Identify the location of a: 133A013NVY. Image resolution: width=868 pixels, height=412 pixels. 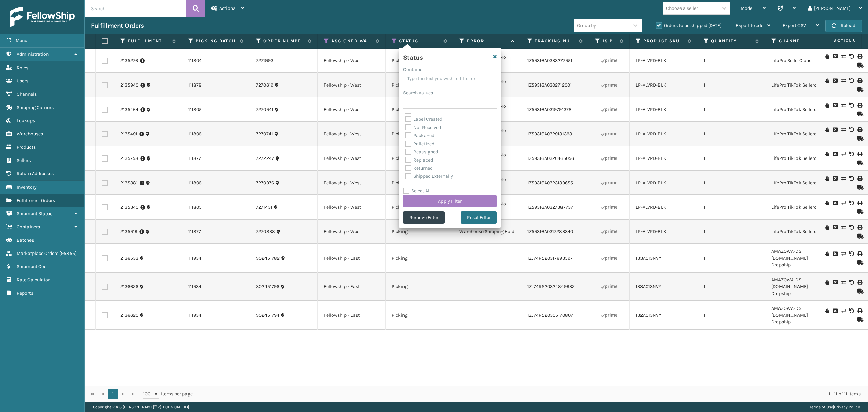
(649, 258).